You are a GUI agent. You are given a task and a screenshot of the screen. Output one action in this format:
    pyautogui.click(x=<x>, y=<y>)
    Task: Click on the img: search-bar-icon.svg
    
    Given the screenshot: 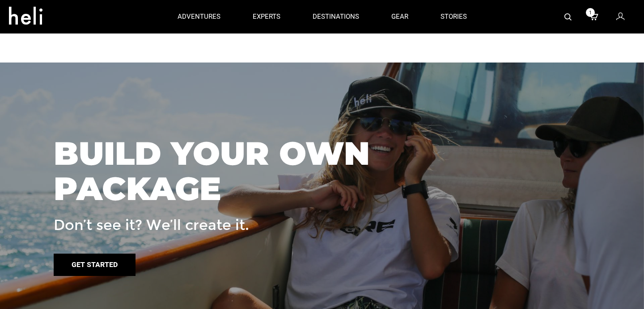 What is the action you would take?
    pyautogui.click(x=567, y=17)
    